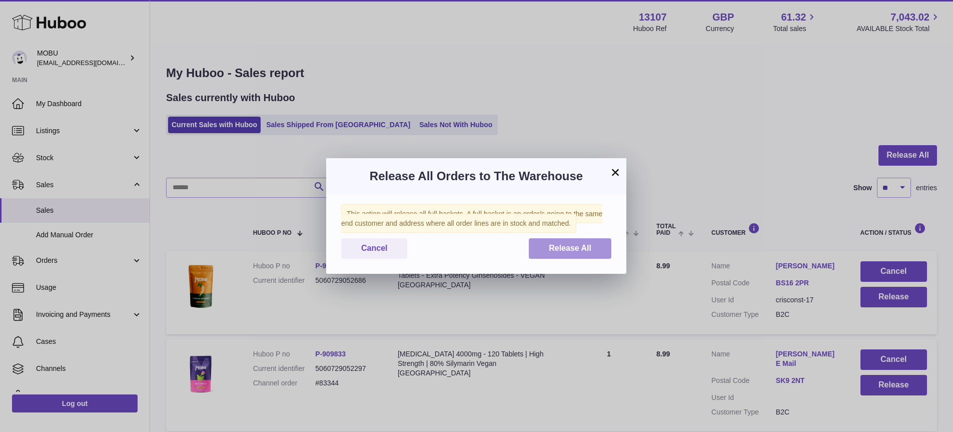 This screenshot has width=953, height=432. What do you see at coordinates (570, 248) in the screenshot?
I see `button: Release All` at bounding box center [570, 248].